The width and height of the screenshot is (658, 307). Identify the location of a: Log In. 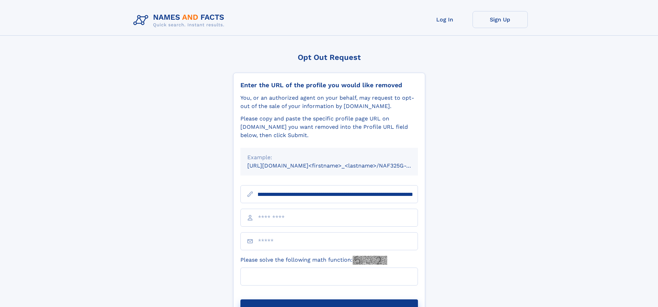
(445, 19).